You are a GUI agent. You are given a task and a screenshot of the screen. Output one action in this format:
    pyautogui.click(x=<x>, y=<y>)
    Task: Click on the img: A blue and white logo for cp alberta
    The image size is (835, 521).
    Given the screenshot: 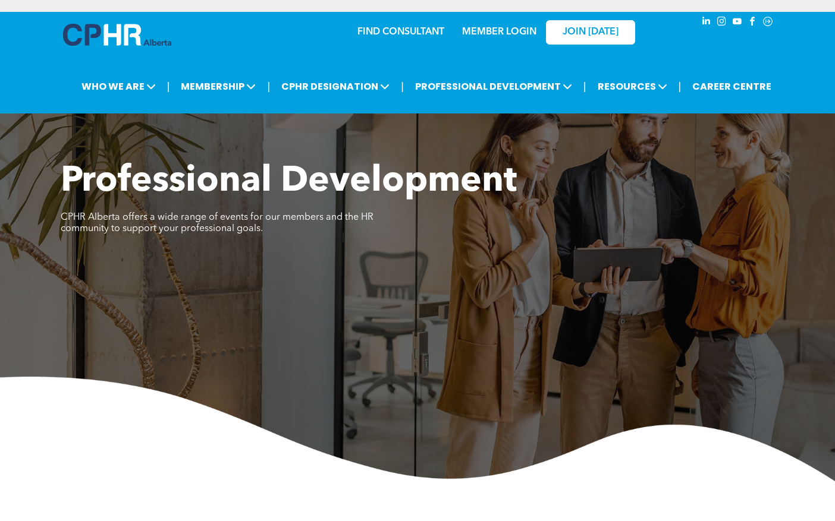 What is the action you would take?
    pyautogui.click(x=117, y=34)
    